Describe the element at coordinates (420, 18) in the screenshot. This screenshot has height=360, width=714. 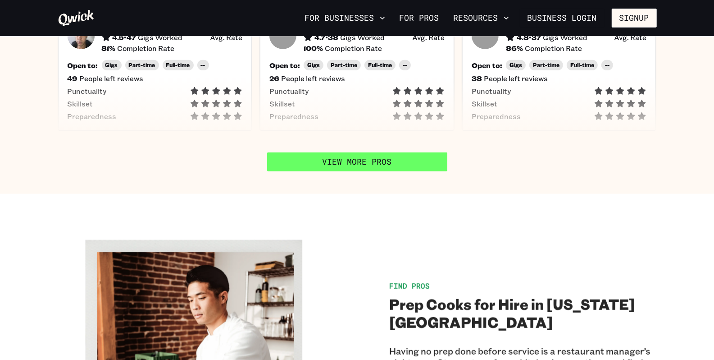
I see `a: For Pros` at that location.